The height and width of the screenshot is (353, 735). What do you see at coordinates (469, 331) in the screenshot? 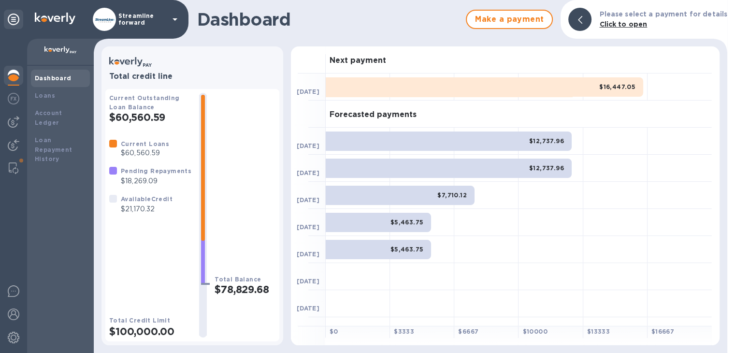
I see `b: $ 6667` at bounding box center [469, 331].